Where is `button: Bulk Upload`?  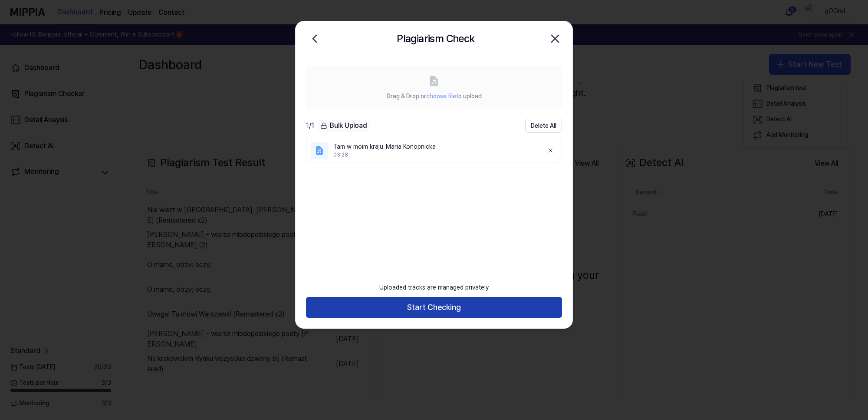
button: Bulk Upload is located at coordinates (344, 126).